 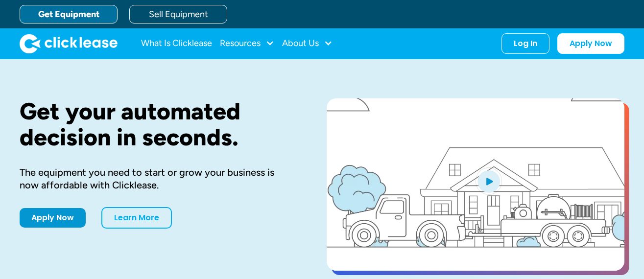 What do you see at coordinates (307, 44) in the screenshot?
I see `div: About Us` at bounding box center [307, 44].